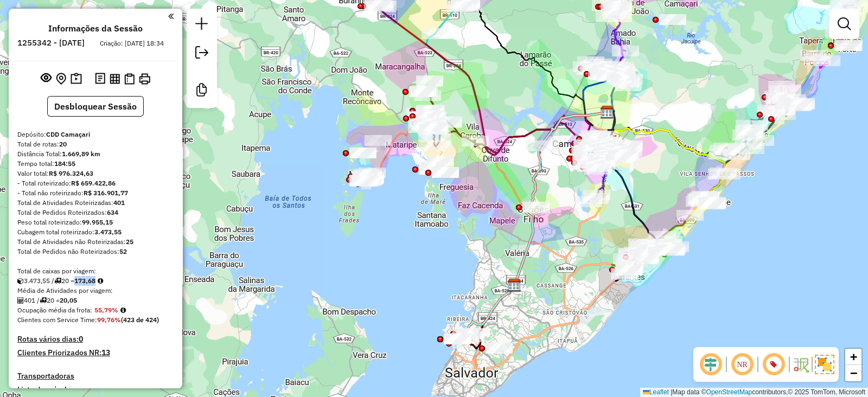 This screenshot has height=397, width=868. I want to click on strong: R$ 659.422,86, so click(94, 183).